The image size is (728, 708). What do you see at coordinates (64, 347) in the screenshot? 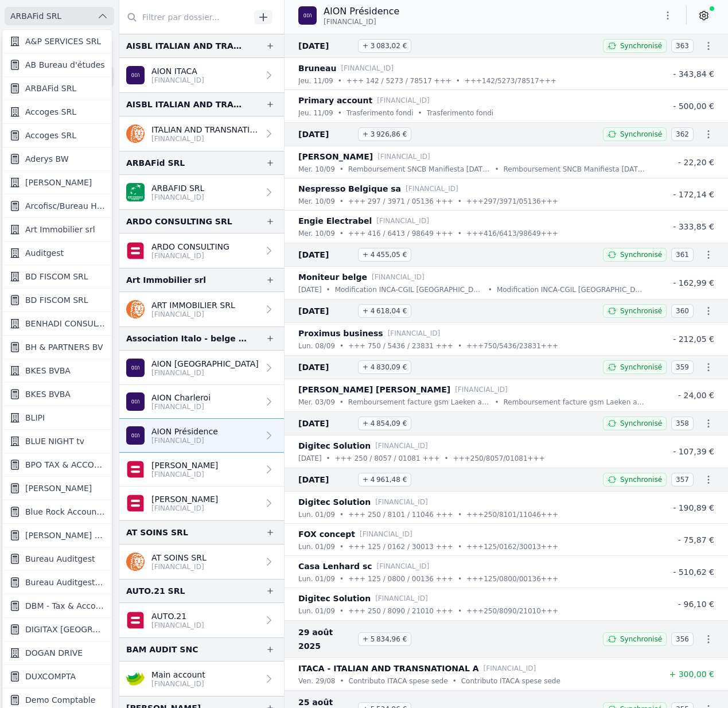
I see `span: BH & PARTNERS BV` at bounding box center [64, 347].